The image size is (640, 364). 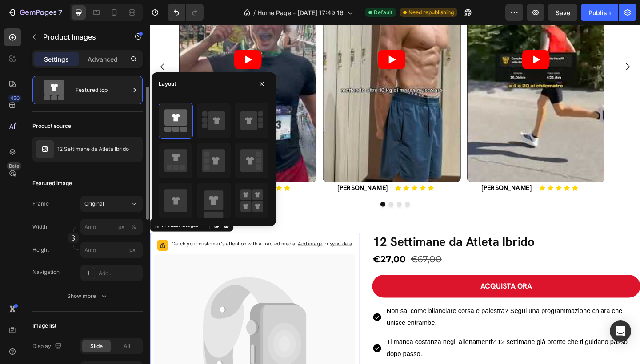 What do you see at coordinates (96, 347) in the screenshot?
I see `span: Slide` at bounding box center [96, 347].